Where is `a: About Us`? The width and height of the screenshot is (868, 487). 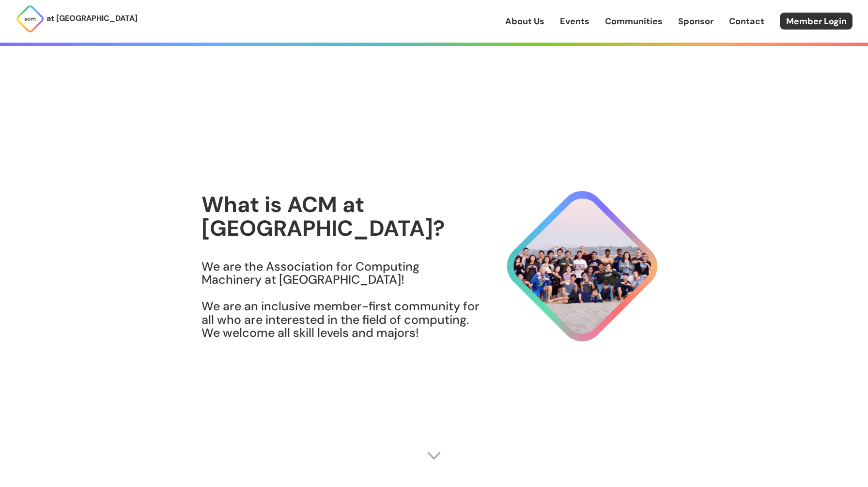 a: About Us is located at coordinates (525, 21).